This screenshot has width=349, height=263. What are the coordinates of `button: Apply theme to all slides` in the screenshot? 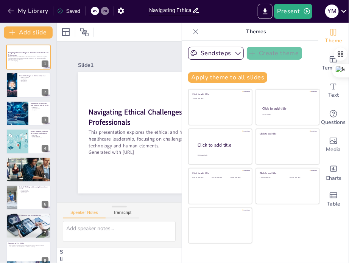 It's located at (227, 78).